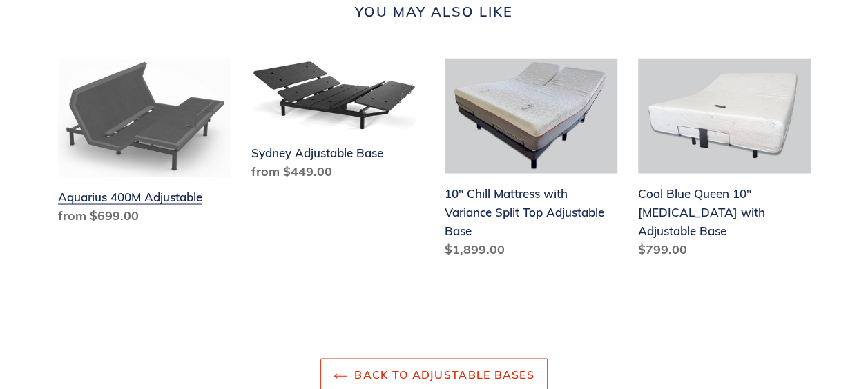 The image size is (868, 389). Describe the element at coordinates (144, 143) in the screenshot. I see `a: Aquarius 400M Adjustable` at that location.